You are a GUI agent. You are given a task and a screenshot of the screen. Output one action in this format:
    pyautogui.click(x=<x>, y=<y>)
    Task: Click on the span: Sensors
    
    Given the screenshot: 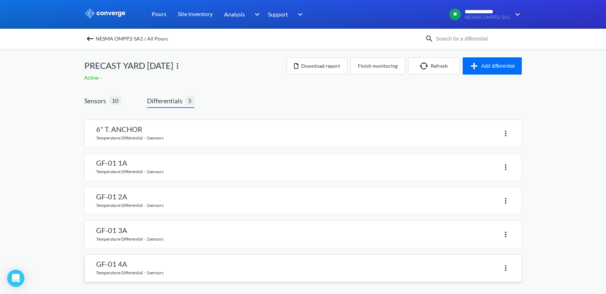 What is the action you would take?
    pyautogui.click(x=96, y=101)
    